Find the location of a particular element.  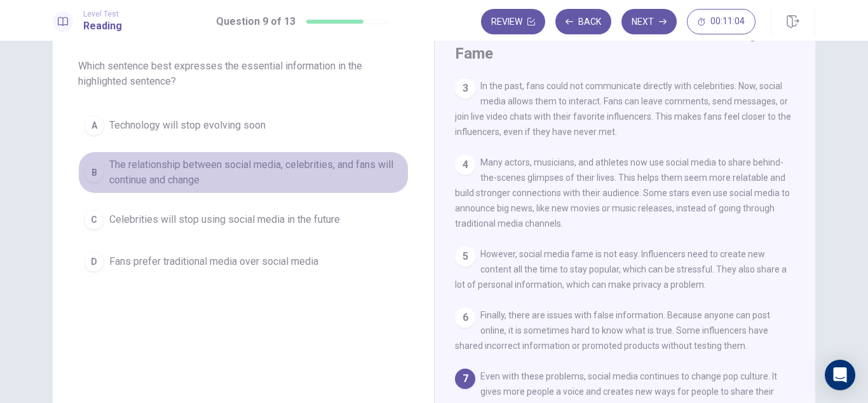

div: Open Intercom Messenger is located at coordinates (841, 375).